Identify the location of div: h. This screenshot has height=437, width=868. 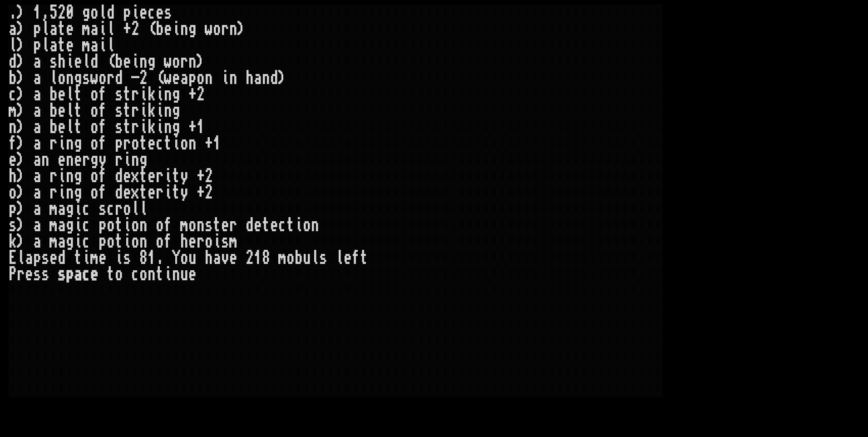
(250, 79).